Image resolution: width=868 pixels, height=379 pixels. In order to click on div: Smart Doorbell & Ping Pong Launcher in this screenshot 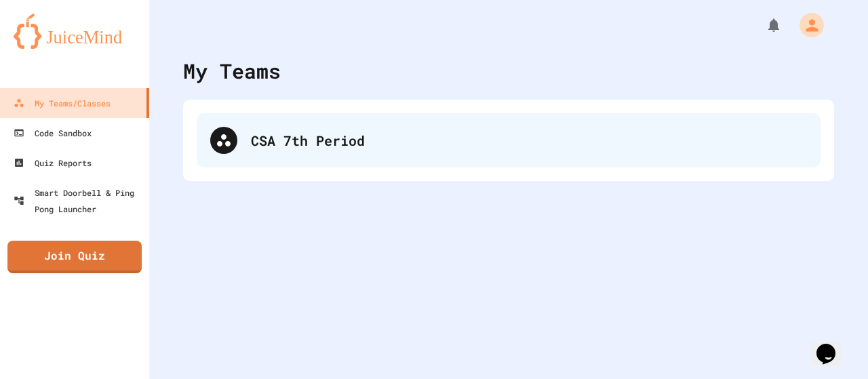, I will do `click(79, 201)`.